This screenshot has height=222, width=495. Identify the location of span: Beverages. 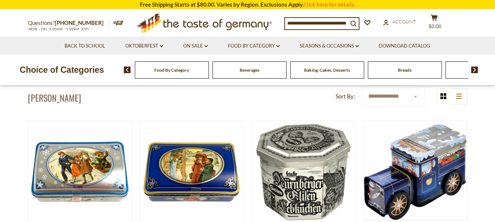
(249, 70).